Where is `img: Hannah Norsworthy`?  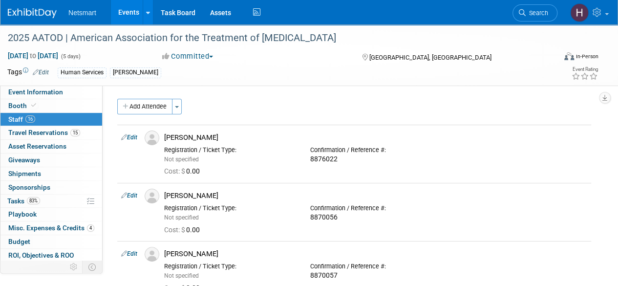 img: Hannah Norsworthy is located at coordinates (579, 13).